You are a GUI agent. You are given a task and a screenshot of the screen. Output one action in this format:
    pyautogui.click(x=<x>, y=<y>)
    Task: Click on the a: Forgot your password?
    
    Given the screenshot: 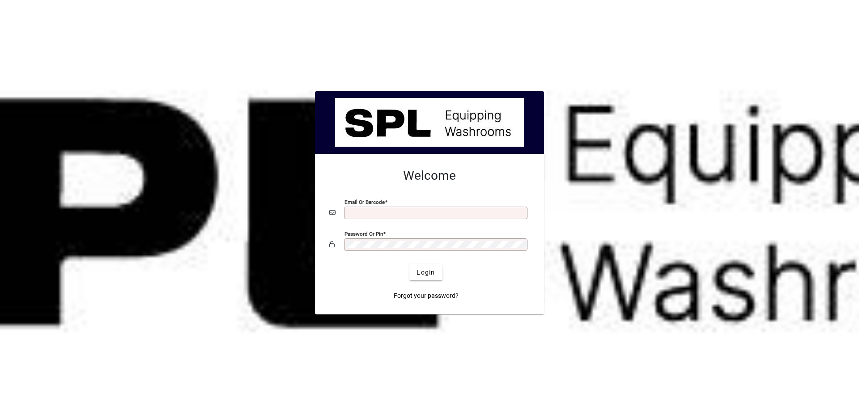 What is the action you would take?
    pyautogui.click(x=426, y=296)
    